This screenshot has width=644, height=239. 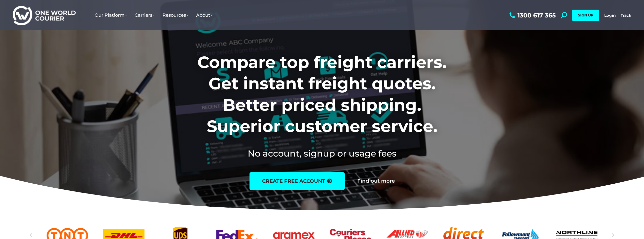 I want to click on span: SIGN UP, so click(x=585, y=15).